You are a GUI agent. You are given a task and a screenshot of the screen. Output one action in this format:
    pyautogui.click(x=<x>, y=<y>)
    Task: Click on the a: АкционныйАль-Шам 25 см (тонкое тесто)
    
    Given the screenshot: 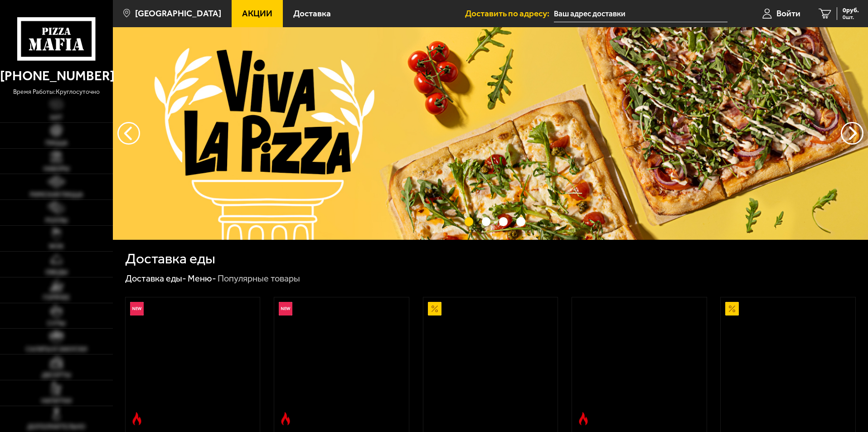 What is the action you would take?
    pyautogui.click(x=491, y=363)
    